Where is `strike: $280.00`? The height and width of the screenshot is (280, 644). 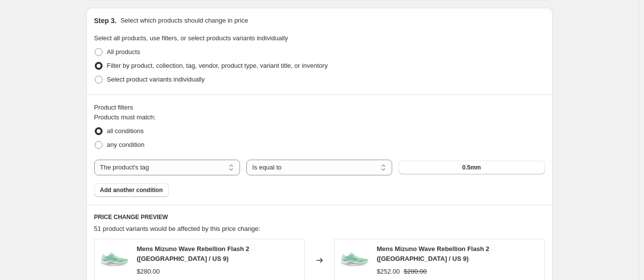
strike: $280.00 is located at coordinates (415, 272).